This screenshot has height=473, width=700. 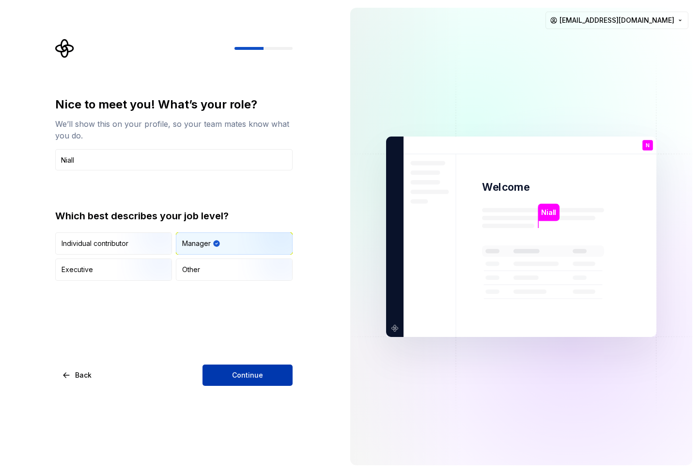 What do you see at coordinates (248, 376) in the screenshot?
I see `span: Continue` at bounding box center [248, 376].